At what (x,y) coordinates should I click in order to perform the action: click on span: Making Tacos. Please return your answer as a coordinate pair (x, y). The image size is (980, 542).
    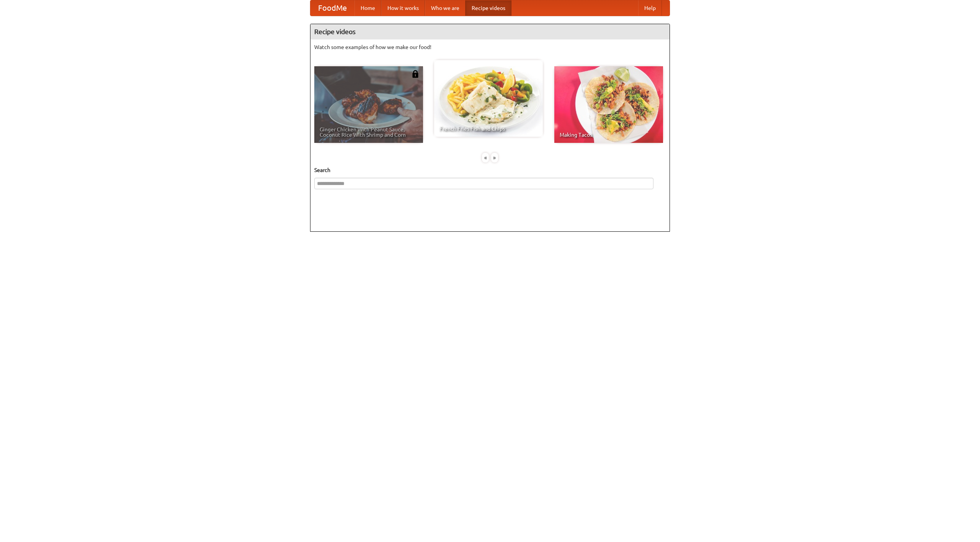
    Looking at the image, I should click on (609, 135).